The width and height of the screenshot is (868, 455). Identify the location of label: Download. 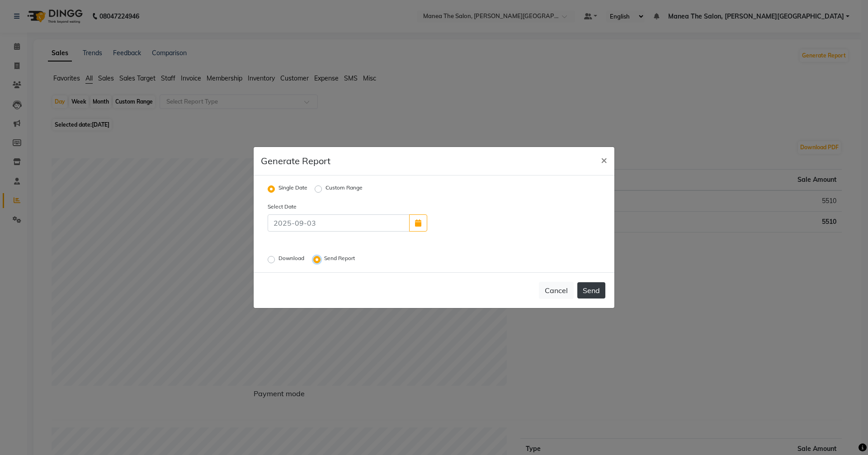
(292, 259).